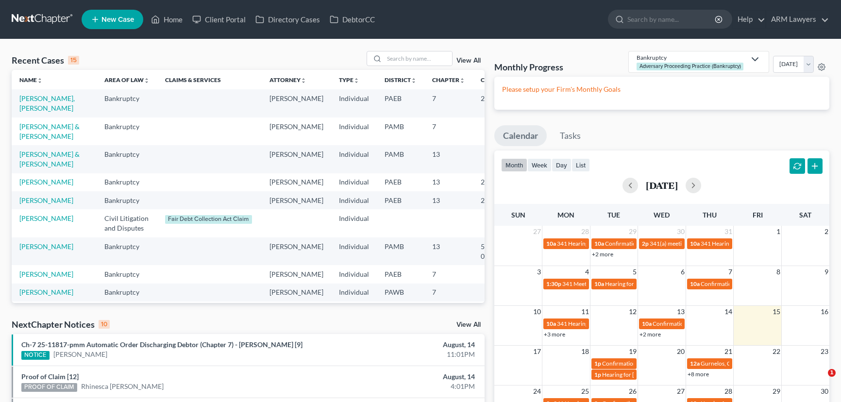  What do you see at coordinates (400, 292) in the screenshot?
I see `td: PAWB` at bounding box center [400, 292].